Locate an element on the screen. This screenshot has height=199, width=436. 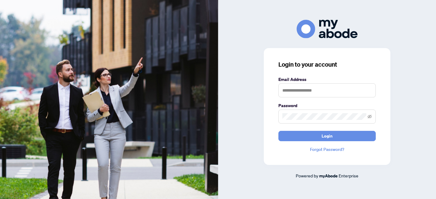
span: Login is located at coordinates (327, 136).